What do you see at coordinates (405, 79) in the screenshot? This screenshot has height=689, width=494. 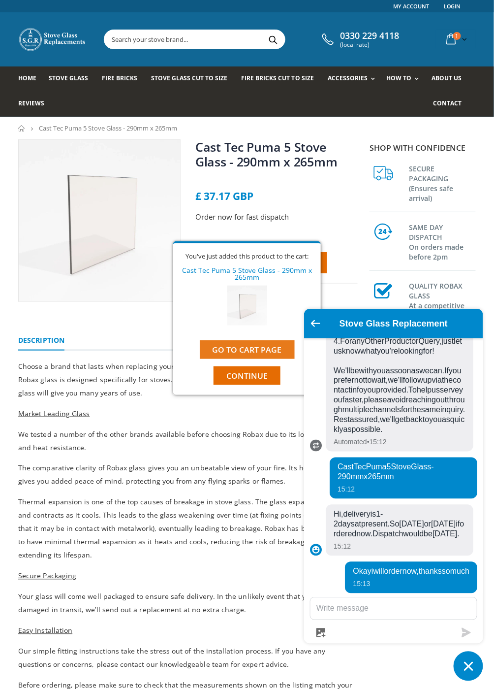 I see `a: How To` at bounding box center [405, 79].